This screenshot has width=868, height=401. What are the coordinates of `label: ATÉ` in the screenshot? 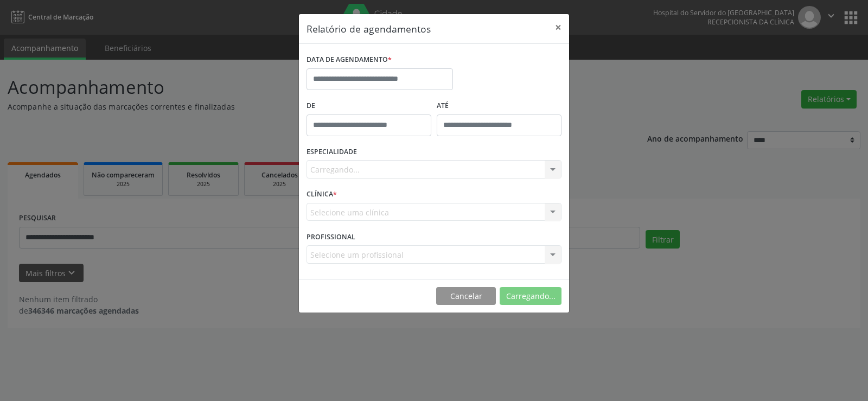 It's located at (499, 106).